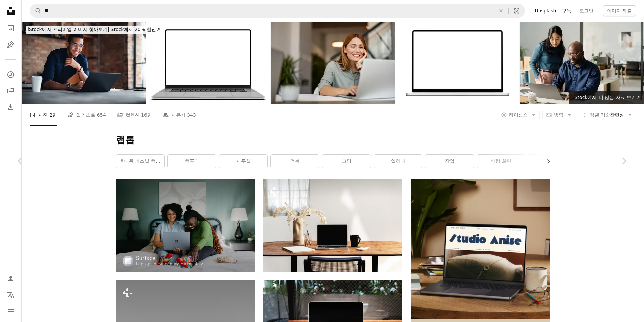  I want to click on span: 16만, so click(146, 115).